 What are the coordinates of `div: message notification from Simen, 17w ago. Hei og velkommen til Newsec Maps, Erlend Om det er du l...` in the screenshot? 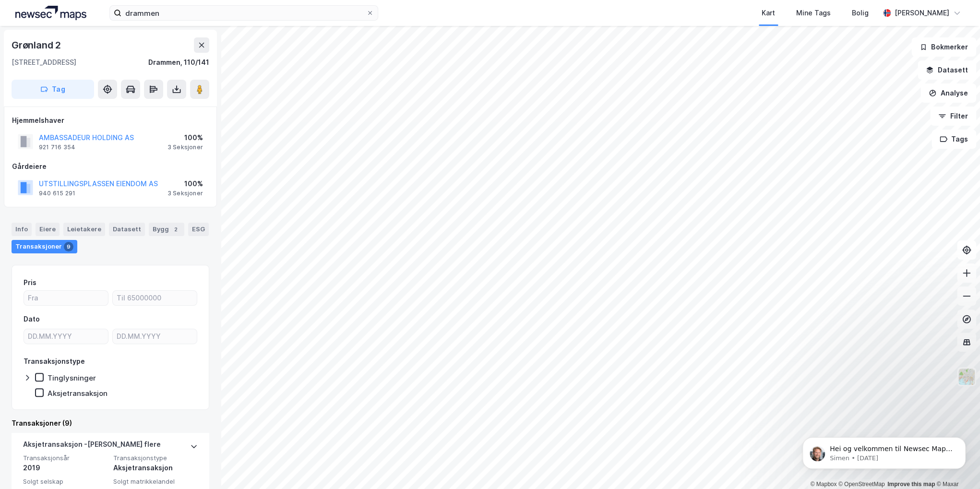 It's located at (96, 36).